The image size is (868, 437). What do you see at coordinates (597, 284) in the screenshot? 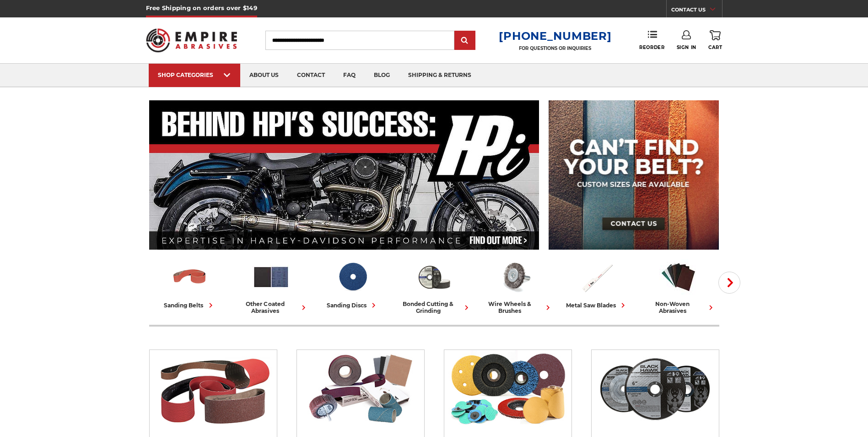
I see `a: metal saw blades` at bounding box center [597, 284].